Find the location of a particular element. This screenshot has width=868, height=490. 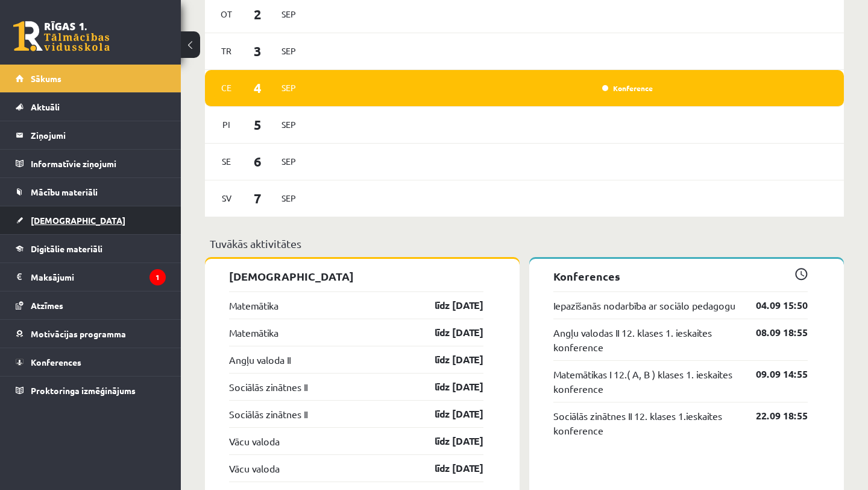

span: 2 is located at coordinates (258, 14).